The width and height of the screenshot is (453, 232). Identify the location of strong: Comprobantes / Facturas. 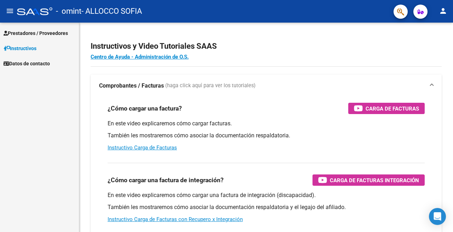
(131, 86).